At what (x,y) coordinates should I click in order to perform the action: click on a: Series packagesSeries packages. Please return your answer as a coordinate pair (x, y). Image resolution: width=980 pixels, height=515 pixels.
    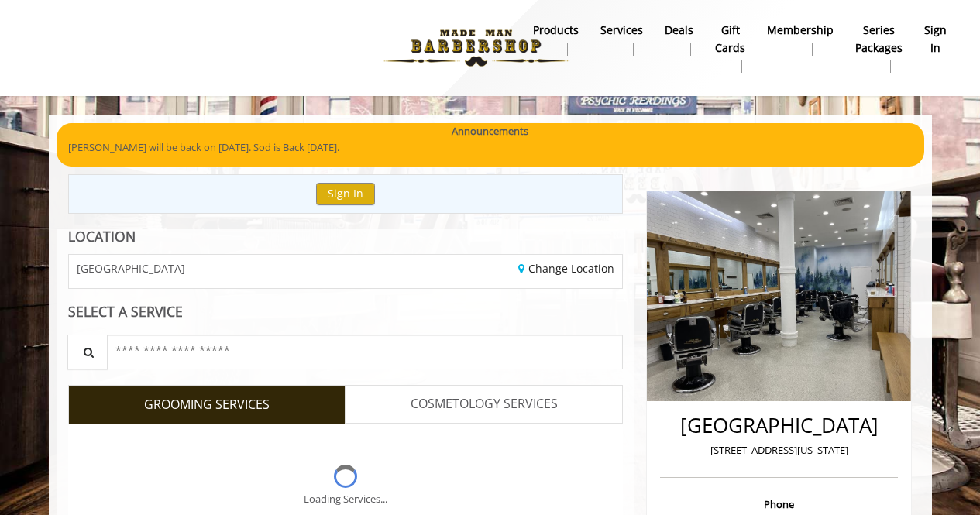
    Looking at the image, I should click on (878, 48).